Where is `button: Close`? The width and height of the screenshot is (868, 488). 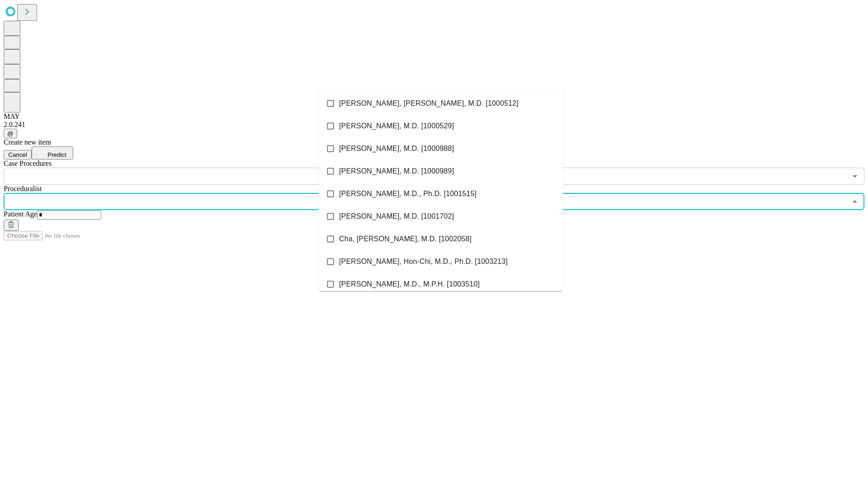 button: Close is located at coordinates (855, 202).